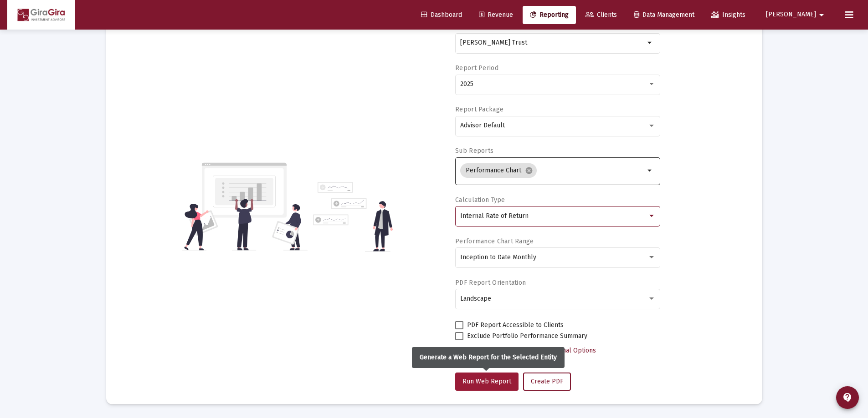 This screenshot has height=418, width=868. What do you see at coordinates (547, 382) in the screenshot?
I see `button: Create PDF` at bounding box center [547, 382].